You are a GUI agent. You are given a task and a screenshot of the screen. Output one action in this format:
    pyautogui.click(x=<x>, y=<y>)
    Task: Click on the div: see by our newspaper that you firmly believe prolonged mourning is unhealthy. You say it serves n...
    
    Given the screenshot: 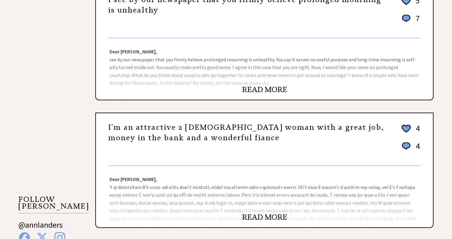 What is the action you would take?
    pyautogui.click(x=264, y=69)
    